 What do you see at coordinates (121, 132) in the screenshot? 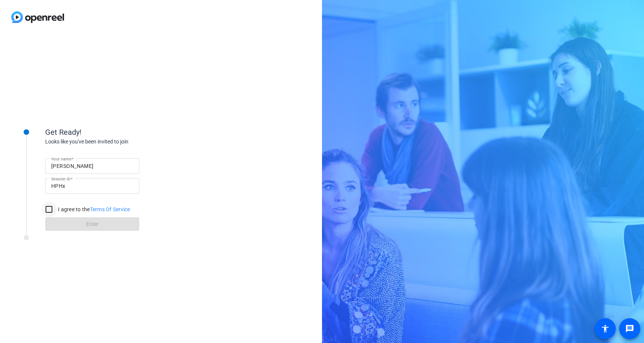
I see `div: Get Ready!` at bounding box center [121, 132].